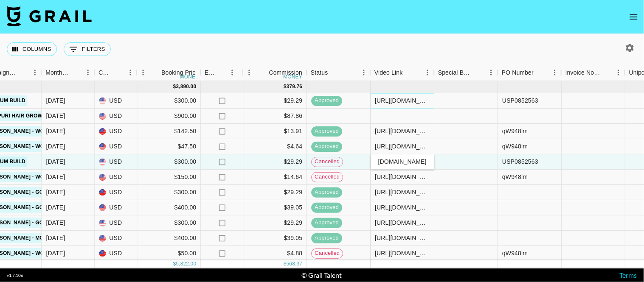  I want to click on div: https://www.tiktok.com/@alexis.bogutskie/video/7510697410939784494, so click(402, 223).